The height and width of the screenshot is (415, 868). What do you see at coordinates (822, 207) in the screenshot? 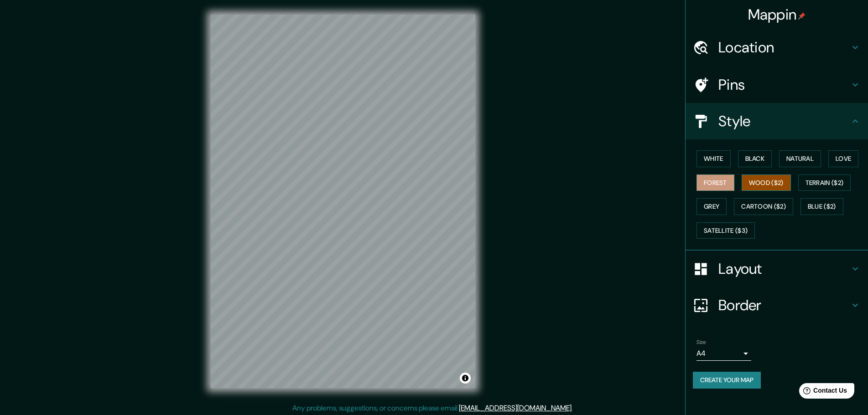
I see `button: Blue ($2)` at bounding box center [822, 207].